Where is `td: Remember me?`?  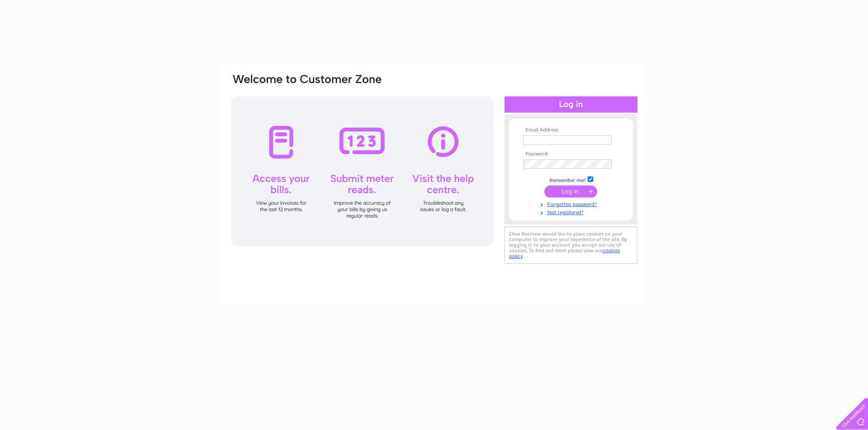 td: Remember me? is located at coordinates (571, 180).